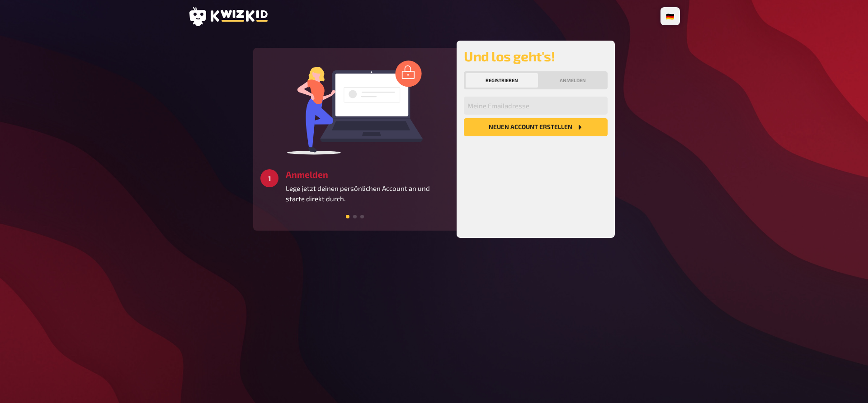  I want to click on p: Lege jetzt deinen persönlichen Account an und starte direkt durch., so click(367, 194).